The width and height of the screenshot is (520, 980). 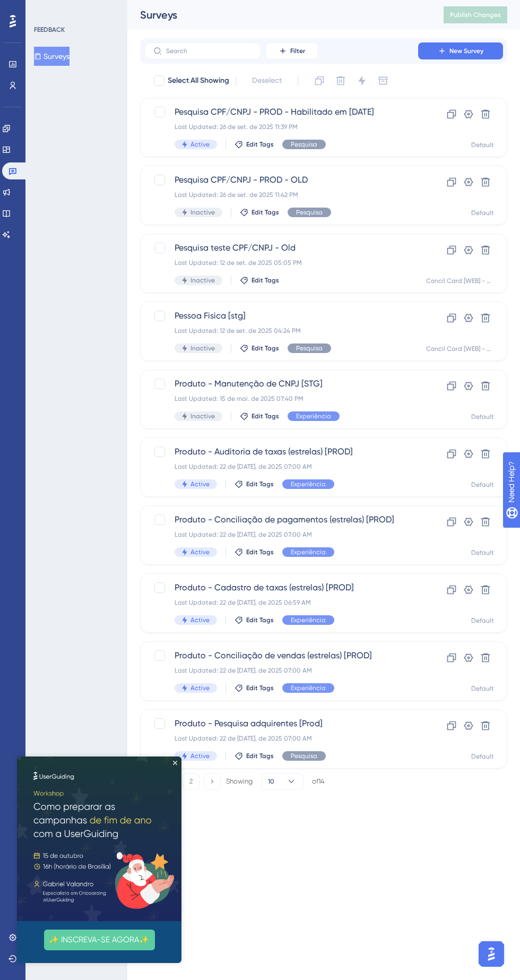 I want to click on button: New Survey, so click(x=461, y=51).